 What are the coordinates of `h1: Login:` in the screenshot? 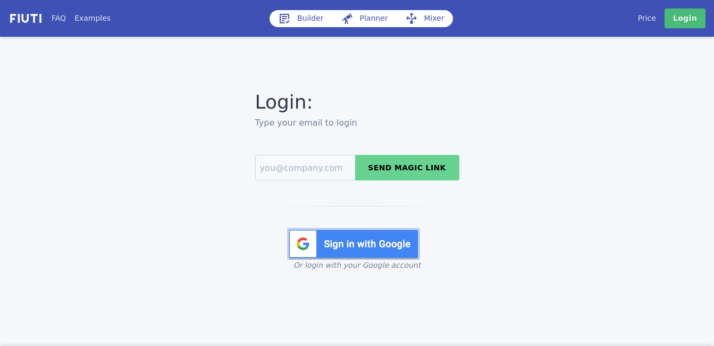 It's located at (357, 102).